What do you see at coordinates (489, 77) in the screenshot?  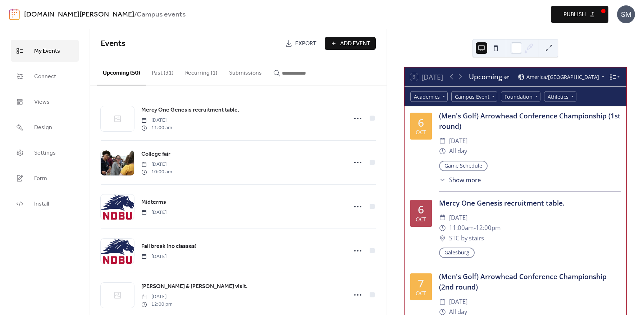 I see `div: Upcoming events` at bounding box center [489, 77].